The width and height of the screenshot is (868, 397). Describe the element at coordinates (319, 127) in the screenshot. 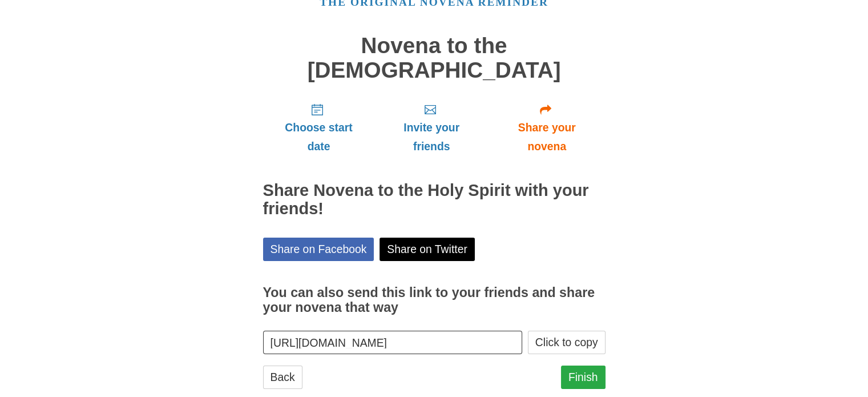

I see `a: Choose start date` at that location.